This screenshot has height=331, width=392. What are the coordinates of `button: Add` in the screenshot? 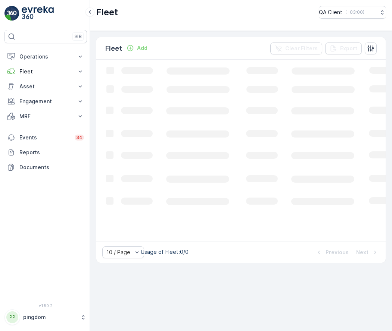 It's located at (137, 48).